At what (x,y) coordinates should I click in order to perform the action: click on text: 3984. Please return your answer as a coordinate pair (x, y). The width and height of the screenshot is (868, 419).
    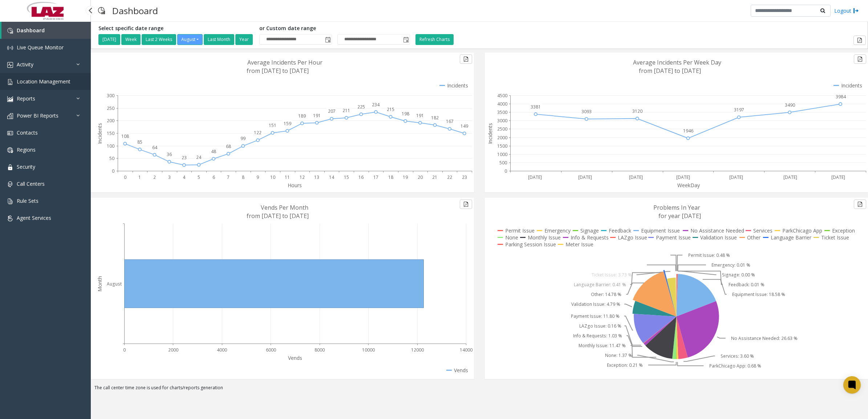
    Looking at the image, I should click on (841, 97).